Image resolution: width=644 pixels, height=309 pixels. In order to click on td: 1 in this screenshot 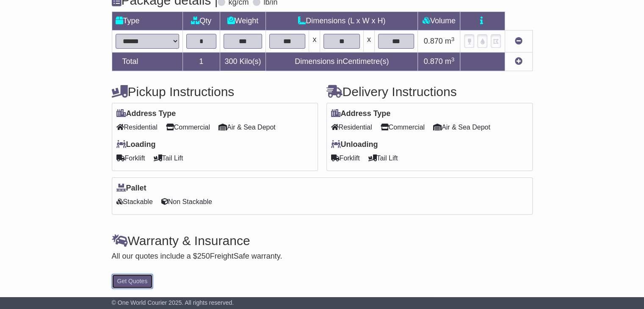, I will do `click(201, 62)`.